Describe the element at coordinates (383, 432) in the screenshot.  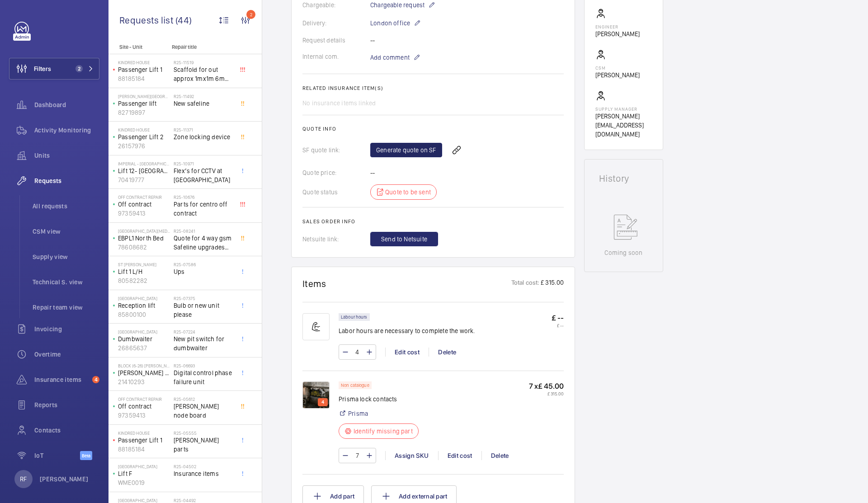
I see `p: Identify missing part` at that location.